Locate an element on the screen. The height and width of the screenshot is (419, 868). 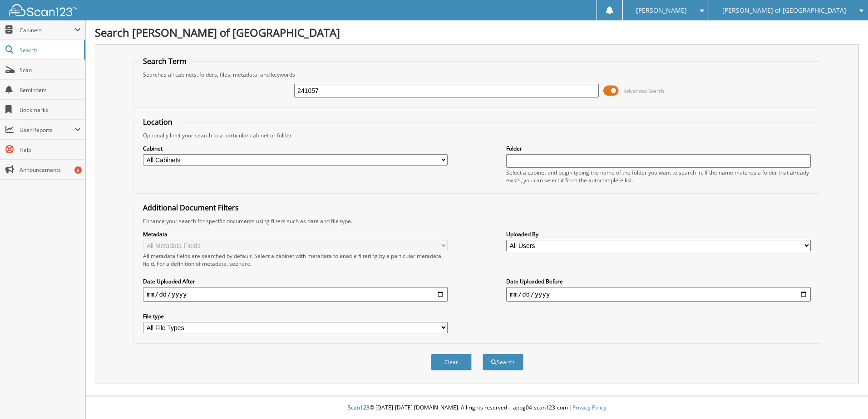
label: Cabinet is located at coordinates (295, 148).